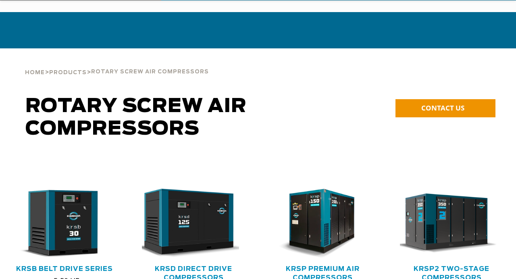 This screenshot has height=279, width=516. What do you see at coordinates (64, 269) in the screenshot?
I see `a: KRSB Belt Drive Series` at bounding box center [64, 269].